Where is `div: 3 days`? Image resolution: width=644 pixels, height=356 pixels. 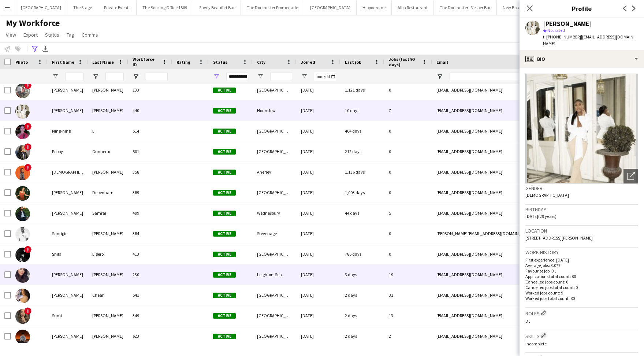 div: 3 days is located at coordinates (363, 274).